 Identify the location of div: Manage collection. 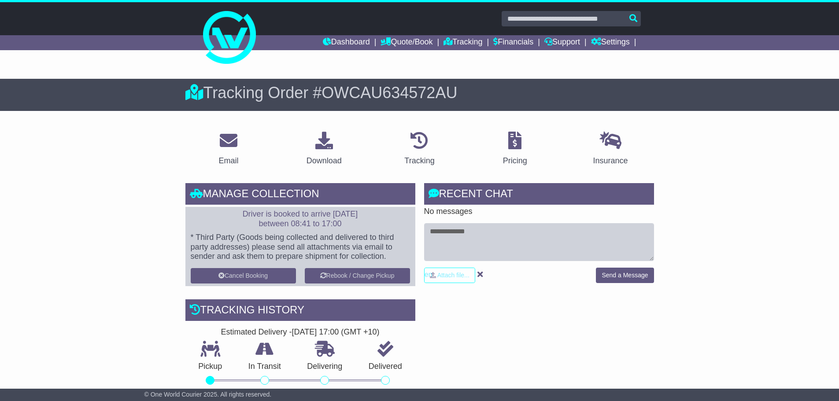
(300, 195).